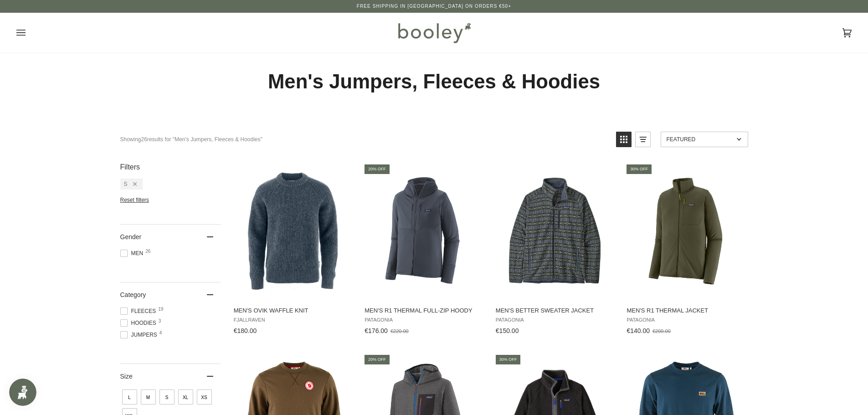 This screenshot has width=868, height=415. Describe the element at coordinates (292, 250) in the screenshot. I see `a: Men's Ovik Waffle Knit` at that location.